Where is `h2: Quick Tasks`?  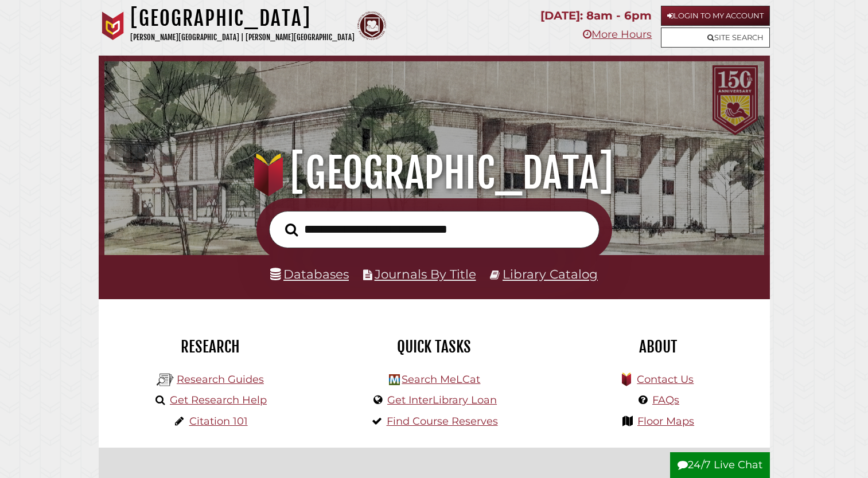 h2: Quick Tasks is located at coordinates (434, 347).